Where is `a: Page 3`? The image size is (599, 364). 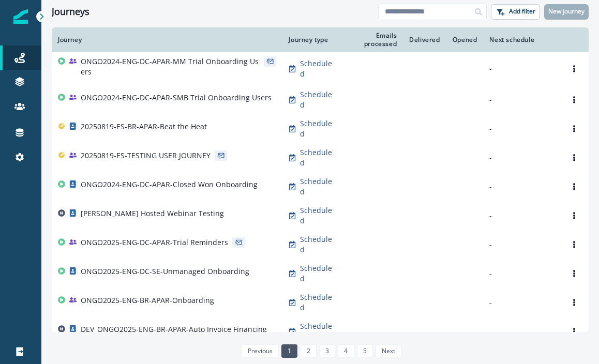
a: Page 3 is located at coordinates (327, 351).